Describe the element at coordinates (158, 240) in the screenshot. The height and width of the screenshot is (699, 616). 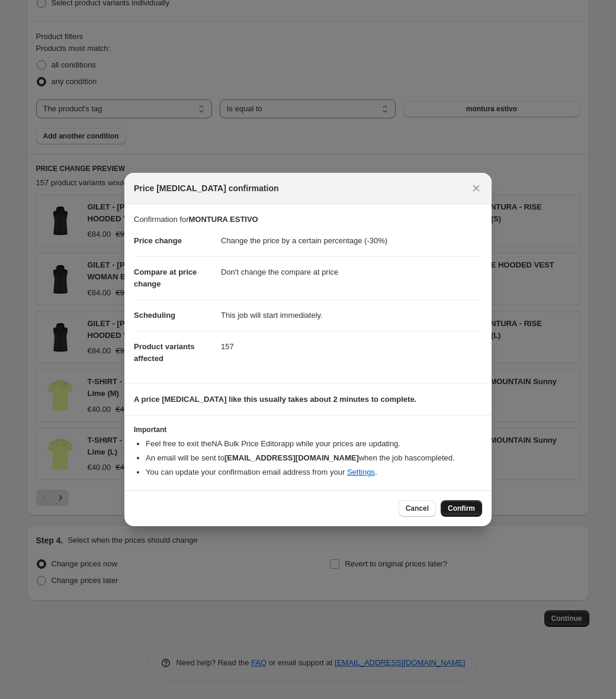
I see `span: Price change` at that location.